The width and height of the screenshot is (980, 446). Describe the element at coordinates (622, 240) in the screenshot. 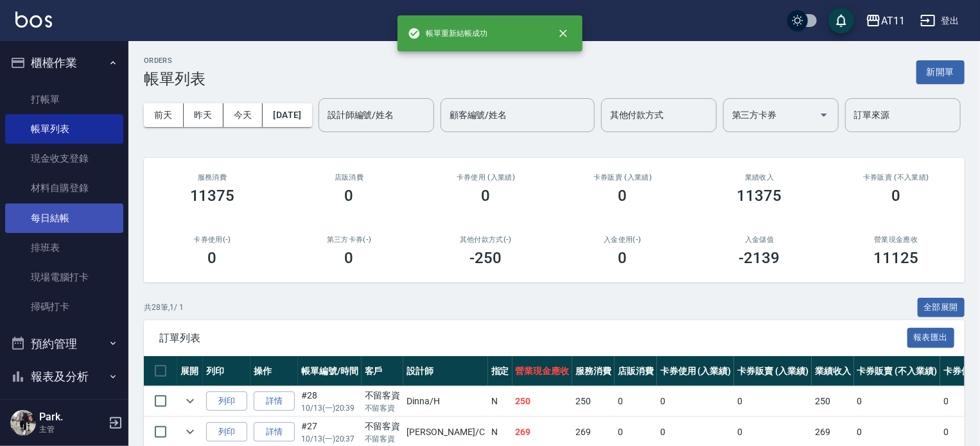

I see `h2: 入金使用(-)` at that location.